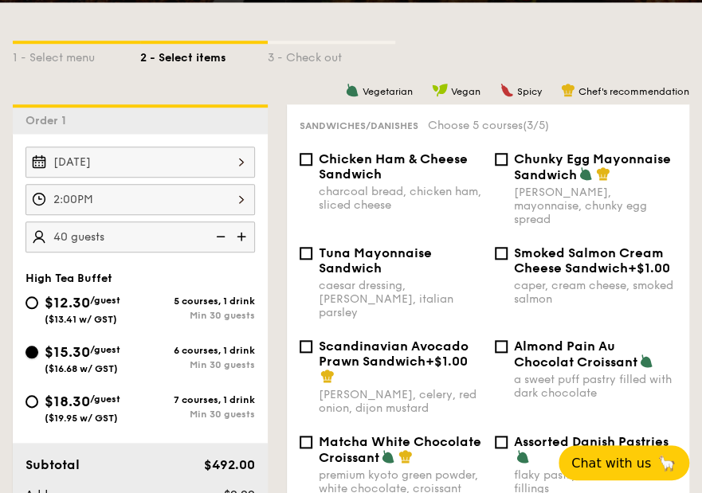 This screenshot has width=702, height=493. Describe the element at coordinates (575, 354) in the screenshot. I see `span: Almond Pain Au Chocolat Croissant` at that location.